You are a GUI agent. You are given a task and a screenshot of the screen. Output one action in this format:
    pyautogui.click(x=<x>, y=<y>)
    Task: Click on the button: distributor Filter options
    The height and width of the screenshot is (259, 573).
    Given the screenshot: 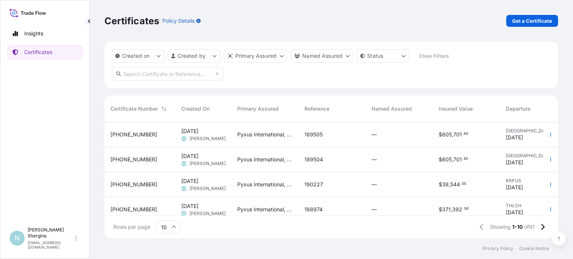 What is the action you would take?
    pyautogui.click(x=255, y=56)
    